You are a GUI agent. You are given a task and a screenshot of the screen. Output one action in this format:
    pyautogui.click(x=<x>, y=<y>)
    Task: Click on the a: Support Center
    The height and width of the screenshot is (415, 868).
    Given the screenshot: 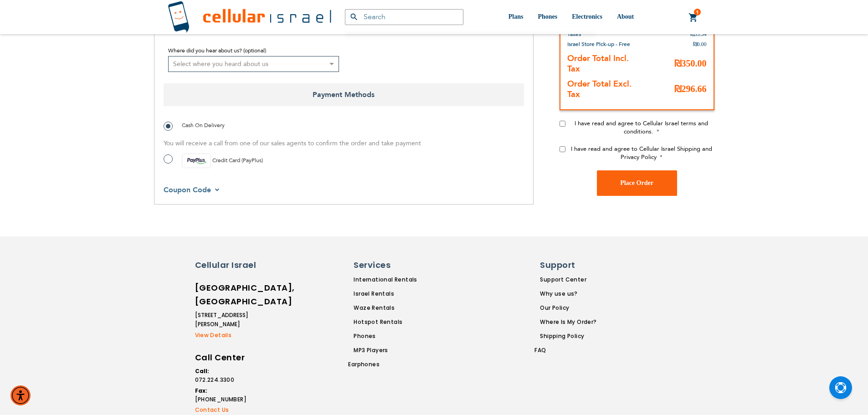 What is the action you would take?
    pyautogui.click(x=569, y=280)
    